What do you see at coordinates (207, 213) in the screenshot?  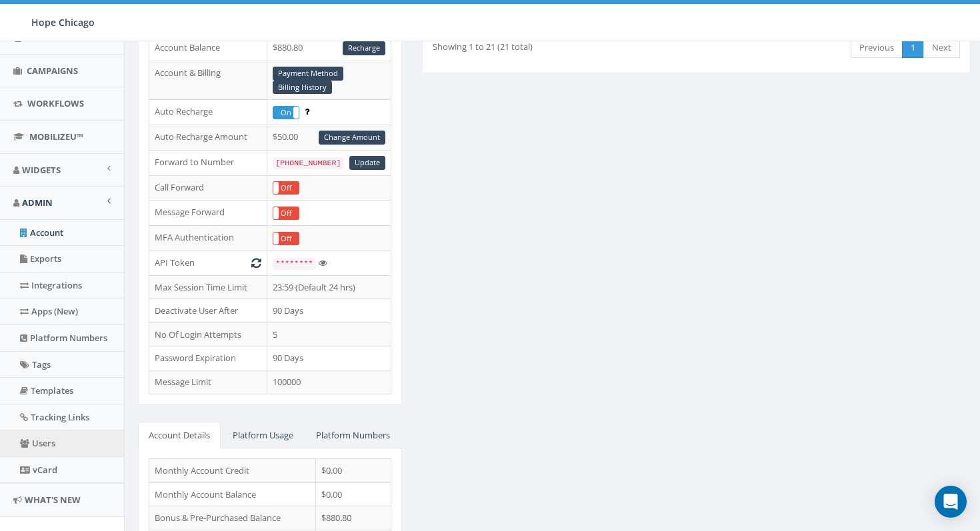 I see `td: Message Forward` at bounding box center [207, 213].